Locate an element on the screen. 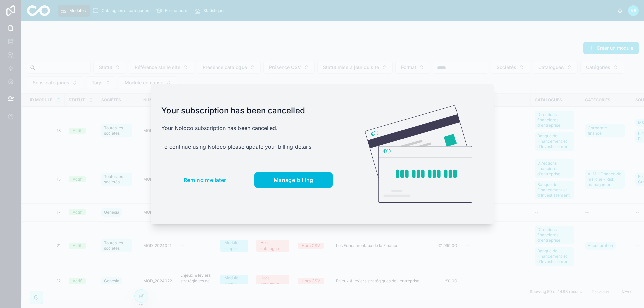  span: Manage billing is located at coordinates (293, 180).